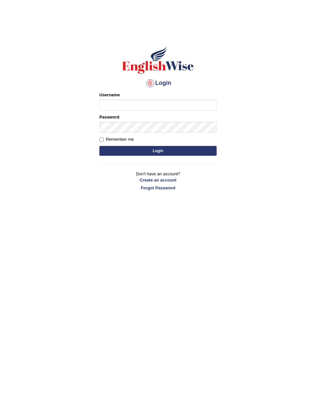  Describe the element at coordinates (158, 151) in the screenshot. I see `button: Login` at that location.